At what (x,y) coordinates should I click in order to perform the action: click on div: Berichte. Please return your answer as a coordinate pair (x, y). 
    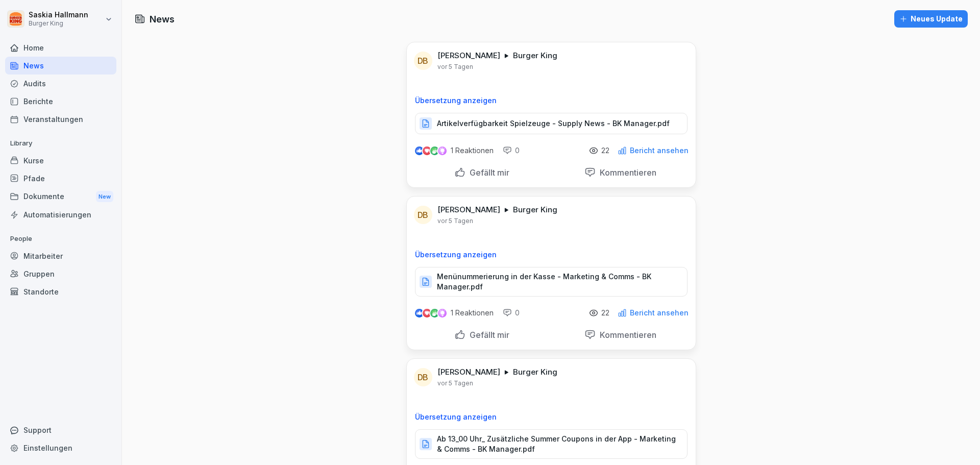
    Looking at the image, I should click on (61, 101).